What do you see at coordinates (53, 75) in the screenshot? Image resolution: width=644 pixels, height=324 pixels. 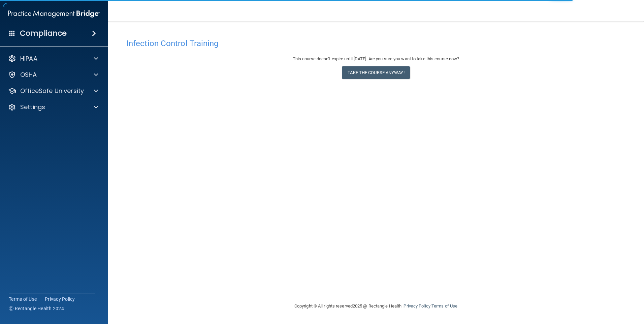 I see `a: OSHA` at bounding box center [53, 75].